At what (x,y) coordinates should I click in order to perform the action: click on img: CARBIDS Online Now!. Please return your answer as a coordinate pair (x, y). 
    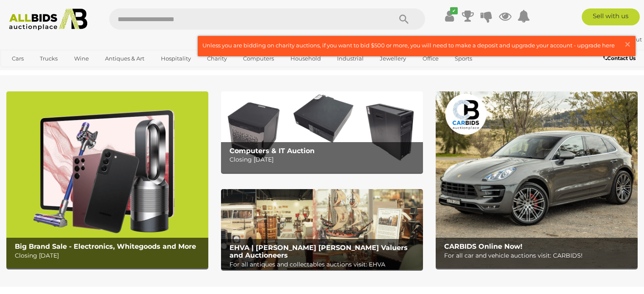
    Looking at the image, I should click on (537, 180).